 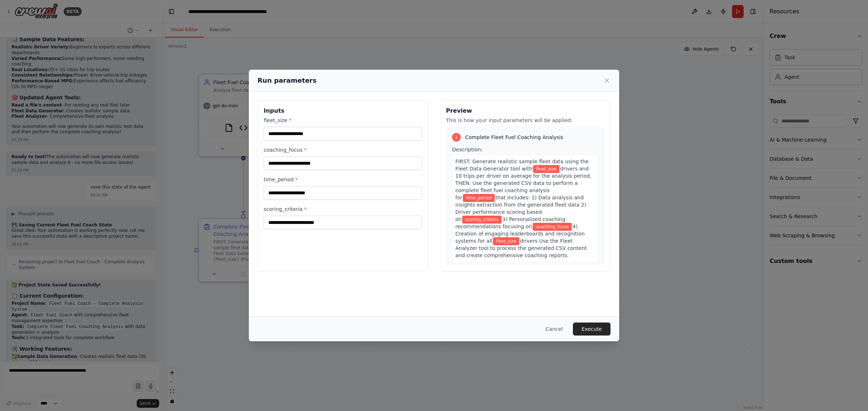 I want to click on span: FIRST: Generate realistic sample fleet data using the Fleet Data Generator tool with, so click(x=522, y=165).